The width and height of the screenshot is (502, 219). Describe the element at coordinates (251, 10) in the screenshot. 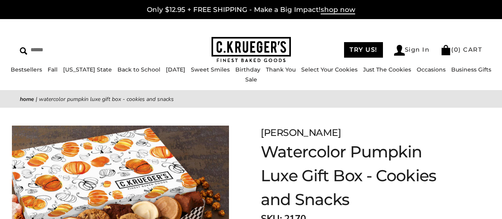

I see `a: Only $12.95 + FREE SHIPPING - Make a Big Impact!shop now` at that location.